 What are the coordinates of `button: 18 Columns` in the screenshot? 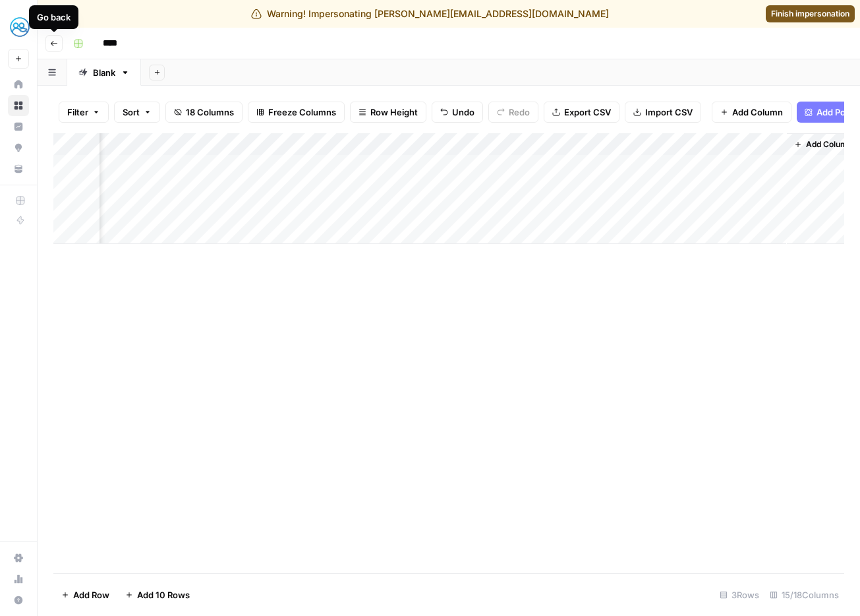 It's located at (204, 112).